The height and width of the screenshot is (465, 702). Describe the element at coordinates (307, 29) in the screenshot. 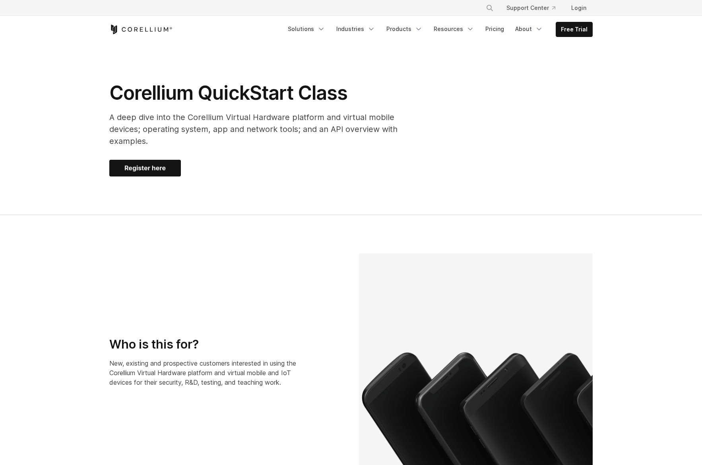

I see `a: Solutions` at that location.